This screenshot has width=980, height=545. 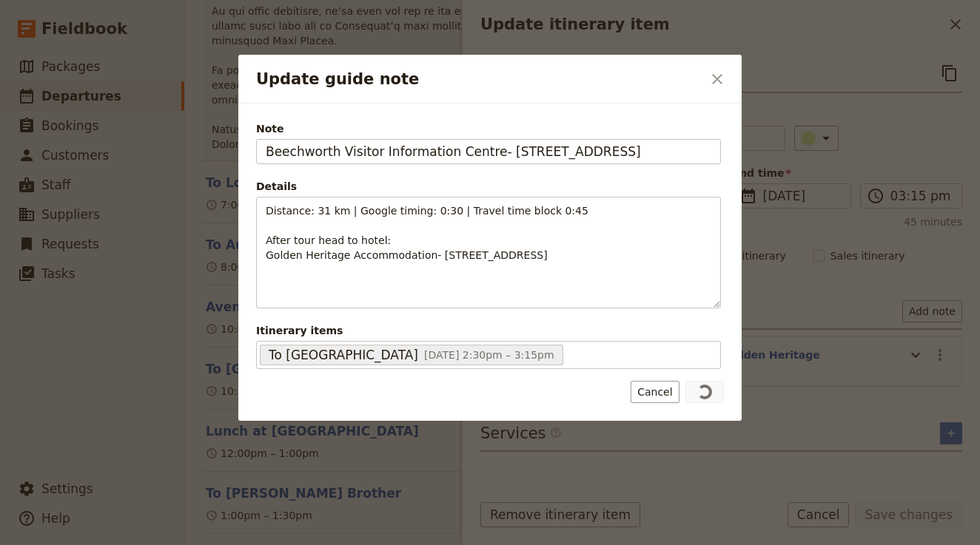 I want to click on button: Cancel, so click(x=654, y=392).